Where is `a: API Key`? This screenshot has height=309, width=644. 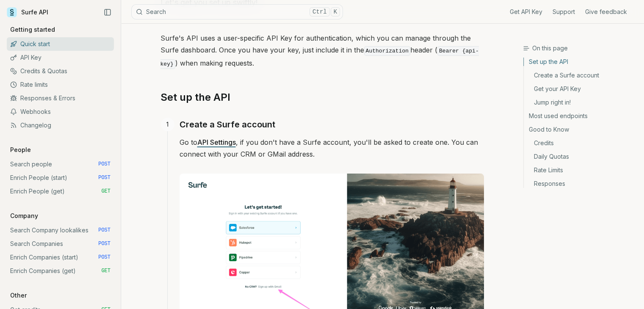
a: API Key is located at coordinates (60, 58).